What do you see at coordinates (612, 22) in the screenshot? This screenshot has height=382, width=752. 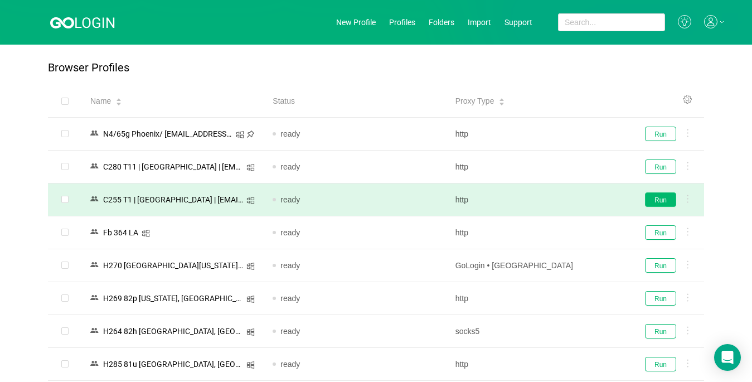 I see `input: Search...` at bounding box center [612, 22].